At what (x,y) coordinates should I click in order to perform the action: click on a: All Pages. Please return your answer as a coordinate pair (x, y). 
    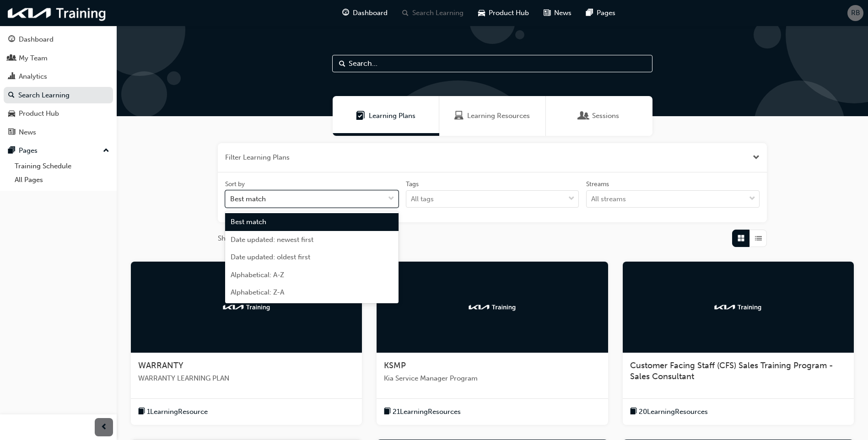
    Looking at the image, I should click on (62, 180).